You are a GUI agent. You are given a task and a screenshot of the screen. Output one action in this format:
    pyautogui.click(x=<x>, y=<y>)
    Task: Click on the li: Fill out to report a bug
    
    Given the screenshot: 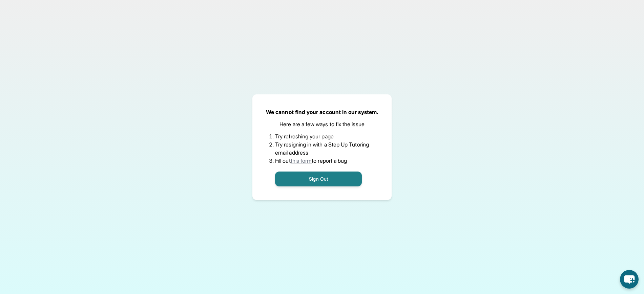 What is the action you would take?
    pyautogui.click(x=322, y=160)
    